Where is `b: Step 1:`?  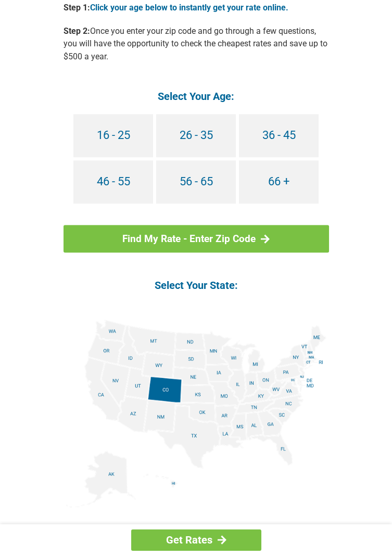
b: Step 1: is located at coordinates (76, 7).